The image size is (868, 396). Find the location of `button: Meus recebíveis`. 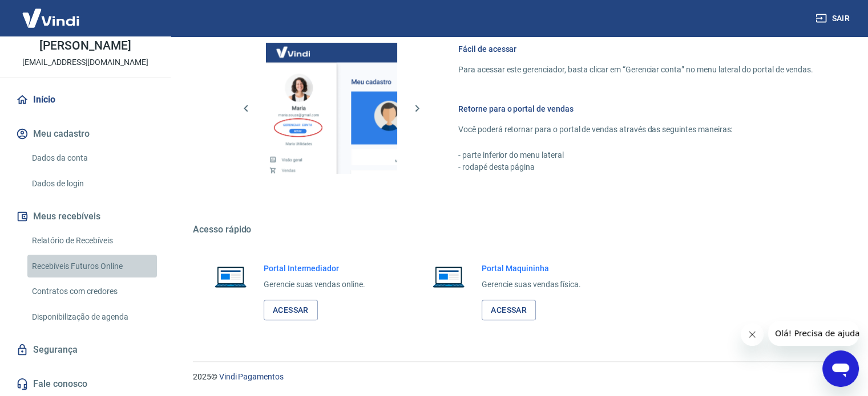

button: Meus recebíveis is located at coordinates (85, 217).